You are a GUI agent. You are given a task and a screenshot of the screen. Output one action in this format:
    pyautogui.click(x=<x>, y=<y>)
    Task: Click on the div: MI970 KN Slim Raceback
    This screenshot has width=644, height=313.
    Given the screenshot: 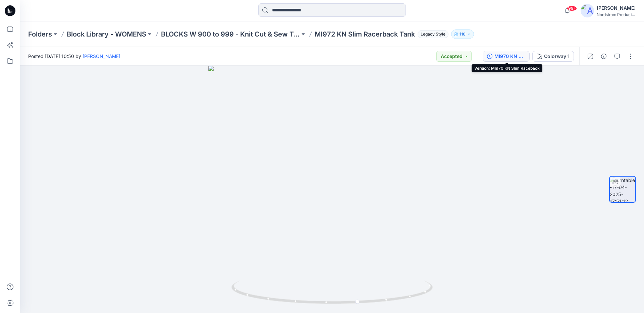 What is the action you would take?
    pyautogui.click(x=510, y=56)
    